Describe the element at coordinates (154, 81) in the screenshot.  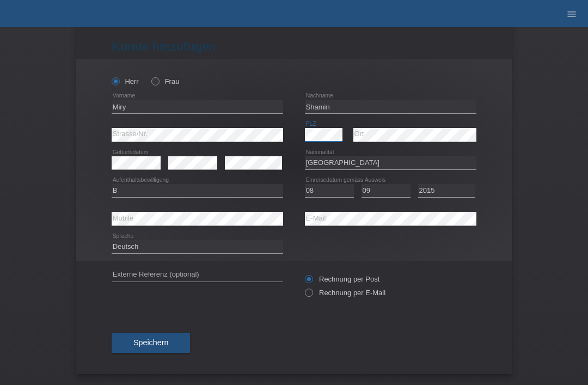
I see `input: Frau` at that location.